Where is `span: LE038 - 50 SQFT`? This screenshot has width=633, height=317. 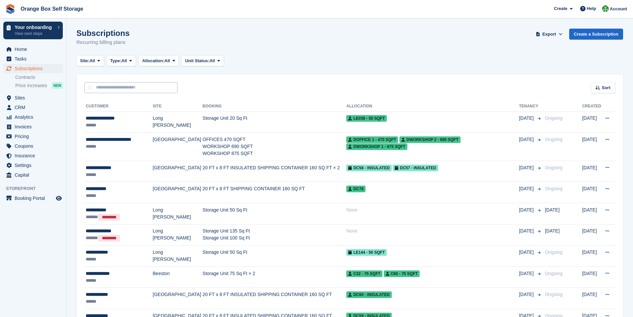 span: LE038 - 50 SQFT is located at coordinates (366, 118).